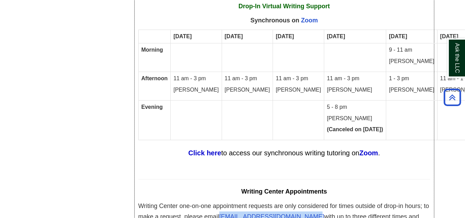  I want to click on strong: Click here, so click(205, 153).